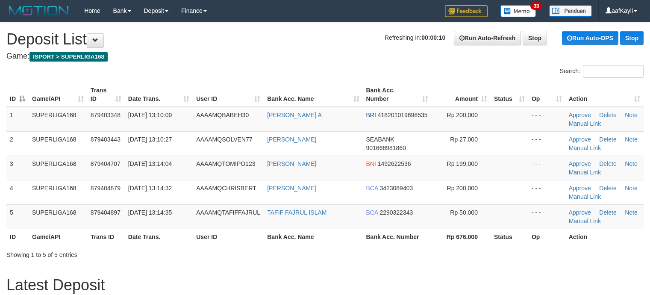 The image size is (650, 295). I want to click on span: Copy 418201019698535 to clipboard, so click(403, 115).